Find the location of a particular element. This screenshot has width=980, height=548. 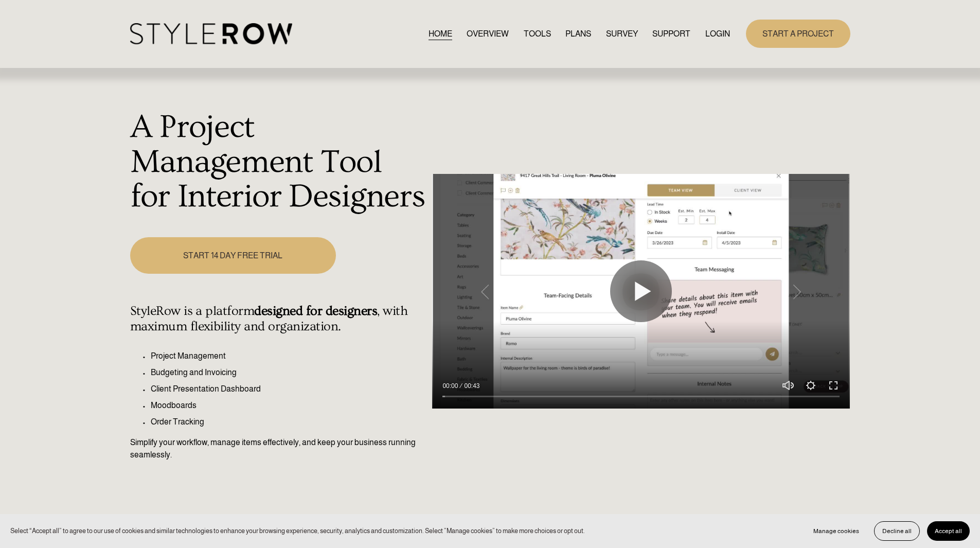

a: OVERVIEW is located at coordinates (488, 33).